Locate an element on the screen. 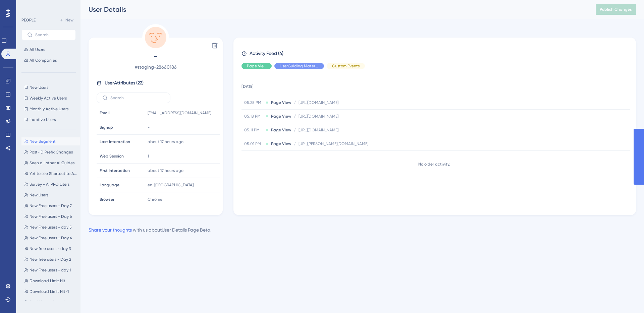  span: 1 is located at coordinates (148, 156).